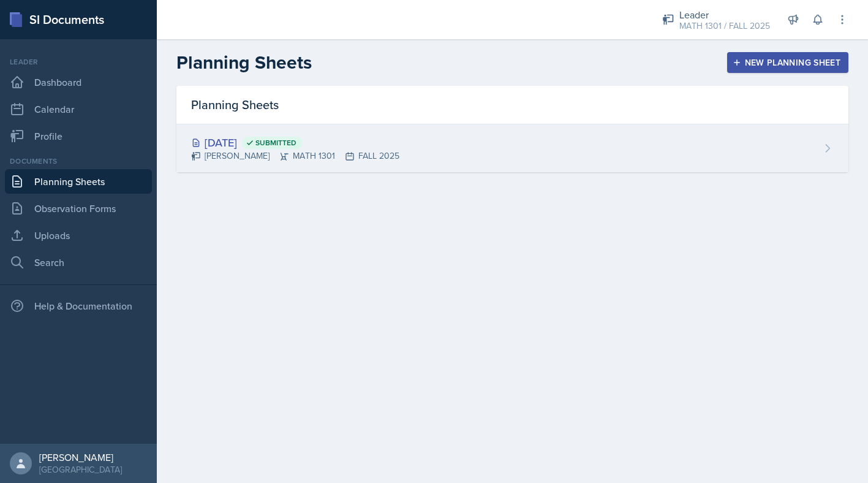 Image resolution: width=868 pixels, height=483 pixels. Describe the element at coordinates (788, 62) in the screenshot. I see `div: New Planning Sheet` at that location.